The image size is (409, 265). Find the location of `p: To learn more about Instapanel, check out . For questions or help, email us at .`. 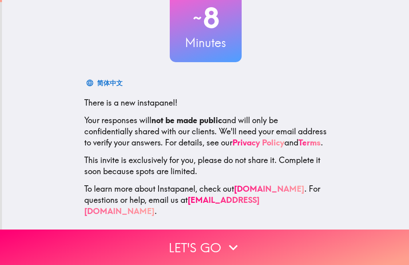

p: To learn more about Instapanel, check out . For questions or help, email us at . is located at coordinates (206, 200).